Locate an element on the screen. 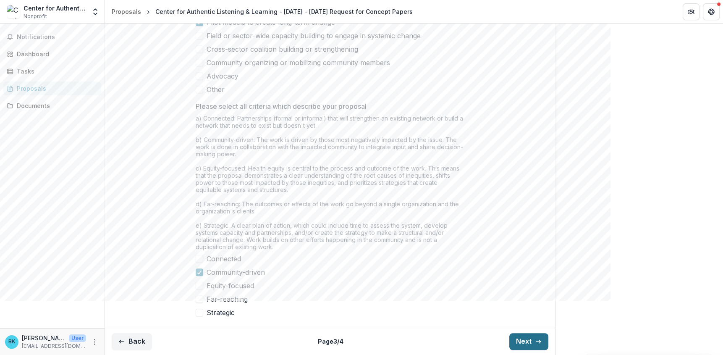  button: Next is located at coordinates (529, 341).